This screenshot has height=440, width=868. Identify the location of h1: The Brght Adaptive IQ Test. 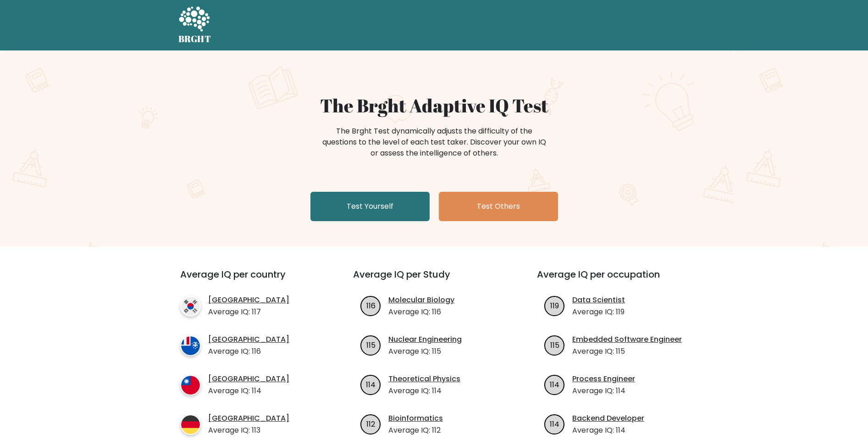
(434, 106).